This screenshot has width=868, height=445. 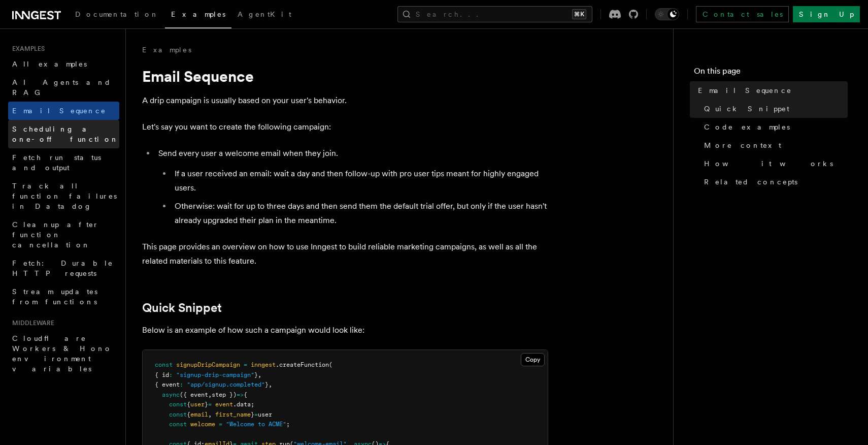 What do you see at coordinates (751, 182) in the screenshot?
I see `span: Related concepts` at bounding box center [751, 182].